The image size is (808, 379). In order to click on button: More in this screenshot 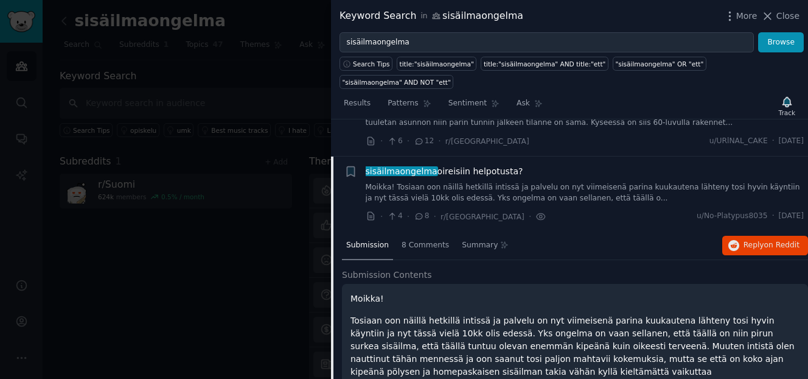, I will do `click(741, 16)`.